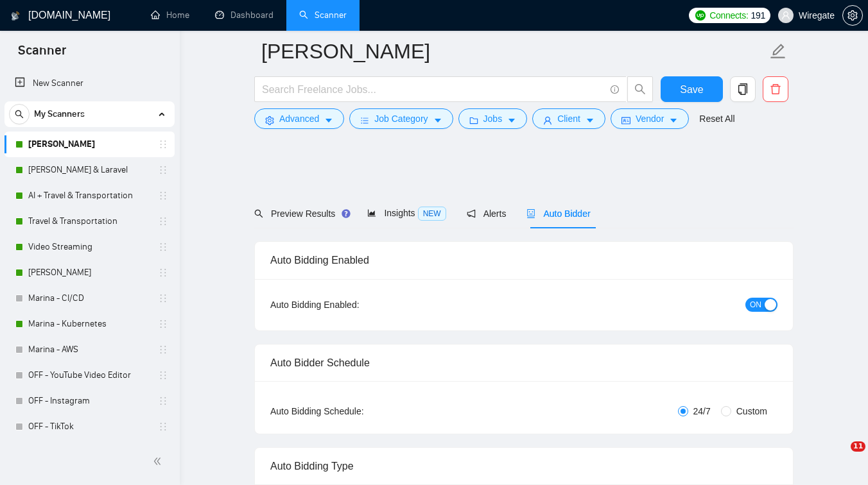 This screenshot has height=485, width=868. I want to click on span: double-left, so click(159, 461).